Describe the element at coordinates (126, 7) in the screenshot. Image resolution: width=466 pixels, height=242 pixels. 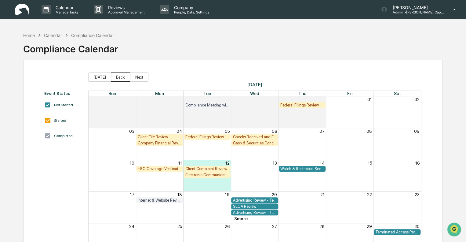
I see `p: Reviews` at that location.